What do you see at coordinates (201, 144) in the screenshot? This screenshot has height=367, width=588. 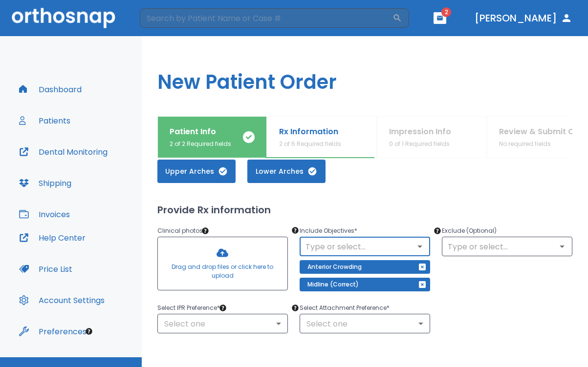 I see `p: 2 of 2 Required fields` at bounding box center [201, 144].